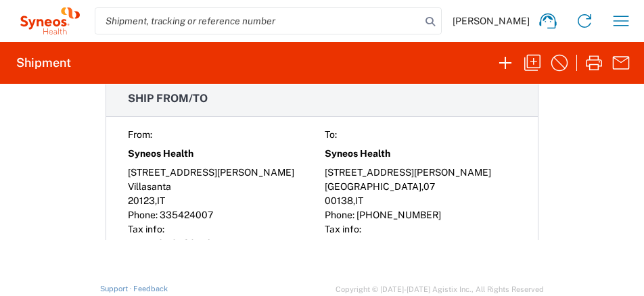 The image size is (644, 296). What do you see at coordinates (141, 201) in the screenshot?
I see `span: 20123` at bounding box center [141, 201].